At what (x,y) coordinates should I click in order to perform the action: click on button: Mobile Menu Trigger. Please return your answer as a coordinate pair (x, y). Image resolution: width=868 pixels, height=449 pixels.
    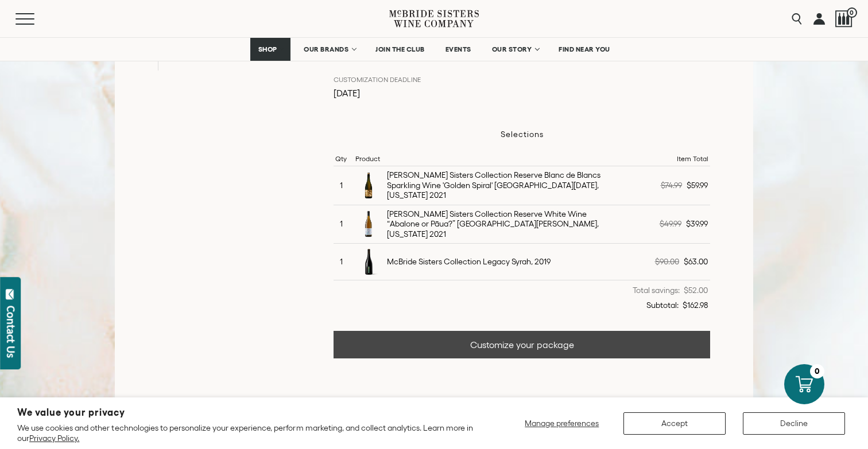
    Looking at the image, I should click on (36, 19).